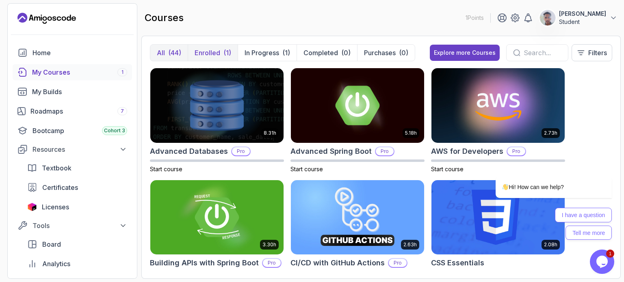 The width and height of the screenshot is (624, 282). Describe the element at coordinates (337, 263) in the screenshot. I see `h2: CI/CD with GitHub Actions` at that location.